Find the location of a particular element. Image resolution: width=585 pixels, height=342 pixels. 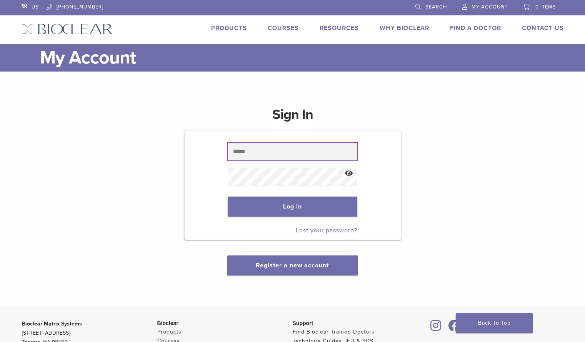

h1: My Account is located at coordinates (302, 58).